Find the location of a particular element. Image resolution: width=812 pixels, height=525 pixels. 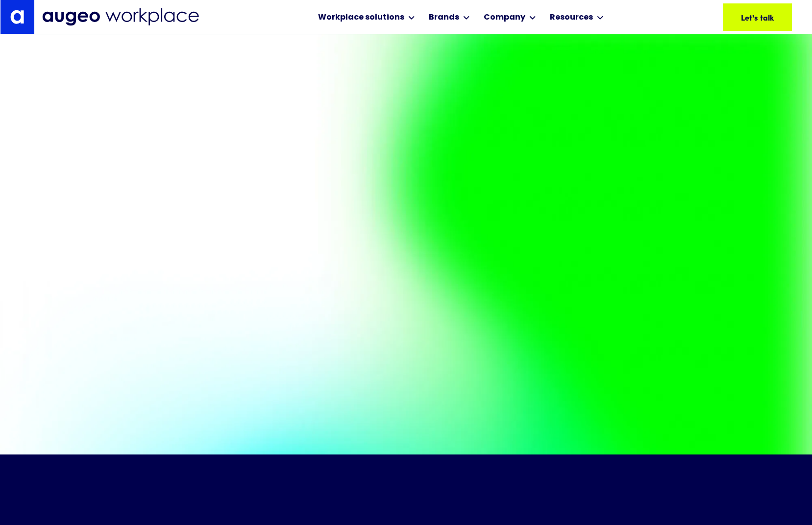

div: Resources is located at coordinates (572, 17).